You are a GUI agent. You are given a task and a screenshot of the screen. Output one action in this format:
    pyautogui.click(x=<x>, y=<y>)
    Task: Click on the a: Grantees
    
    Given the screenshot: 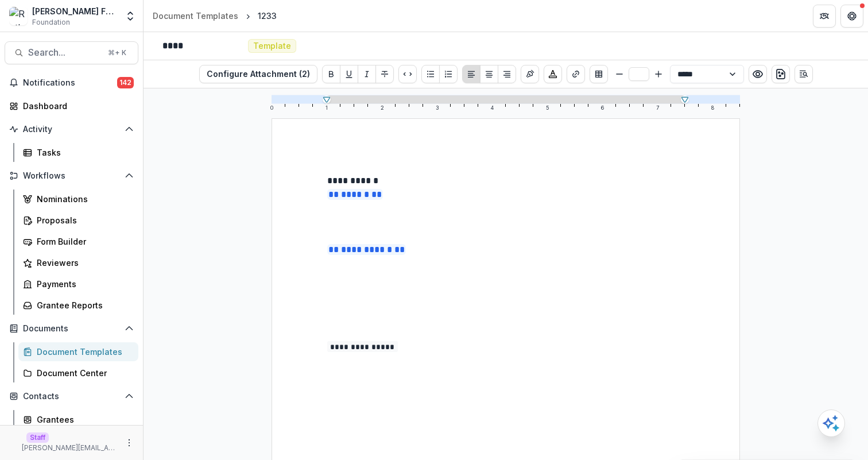 What is the action you would take?
    pyautogui.click(x=78, y=419)
    